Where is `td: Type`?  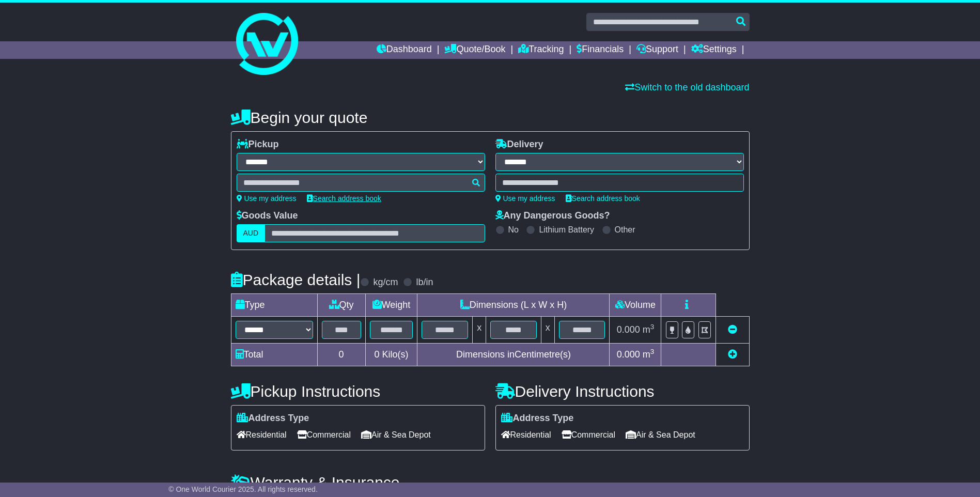
td: Type is located at coordinates (274, 305).